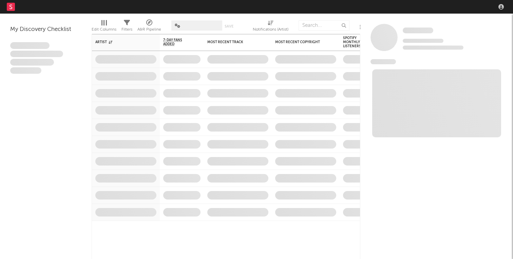  Describe the element at coordinates (153, 42) in the screenshot. I see `button: Filter by Artist` at that location.